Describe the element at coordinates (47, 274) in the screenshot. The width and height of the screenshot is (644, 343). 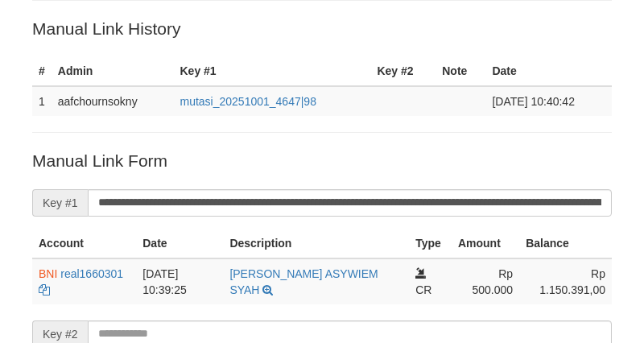
I see `span: BNI` at that location.